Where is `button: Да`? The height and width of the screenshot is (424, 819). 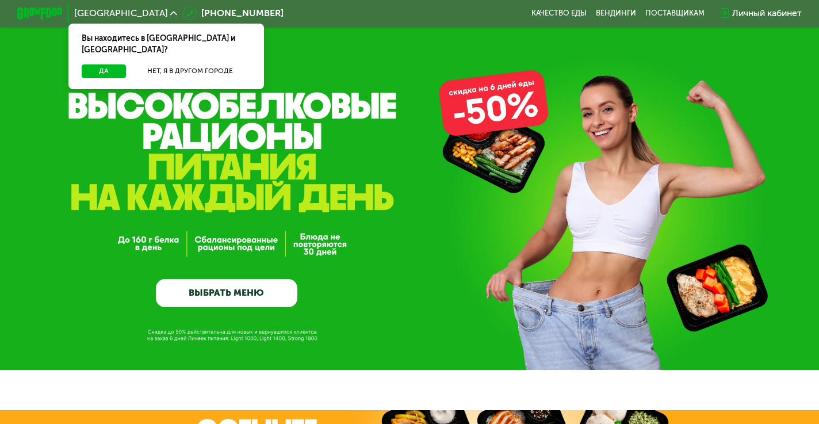 button: Да is located at coordinates (104, 71).